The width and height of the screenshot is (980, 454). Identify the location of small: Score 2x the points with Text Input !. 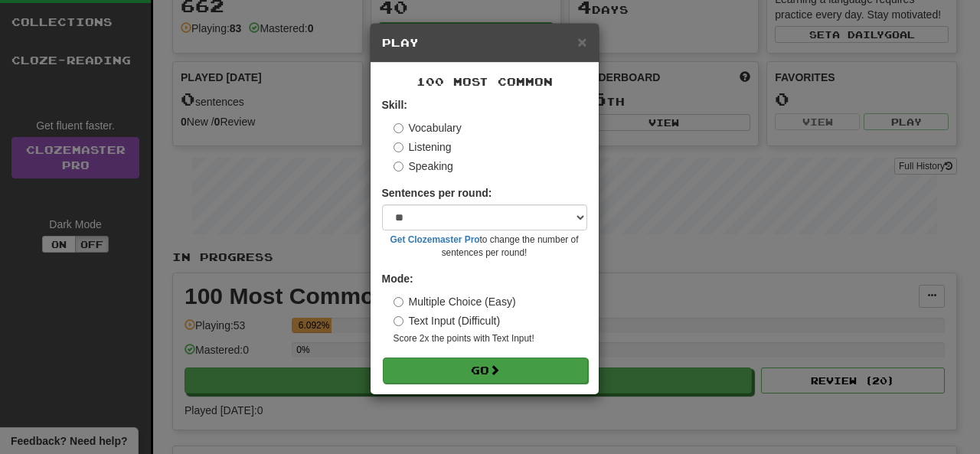
(490, 339).